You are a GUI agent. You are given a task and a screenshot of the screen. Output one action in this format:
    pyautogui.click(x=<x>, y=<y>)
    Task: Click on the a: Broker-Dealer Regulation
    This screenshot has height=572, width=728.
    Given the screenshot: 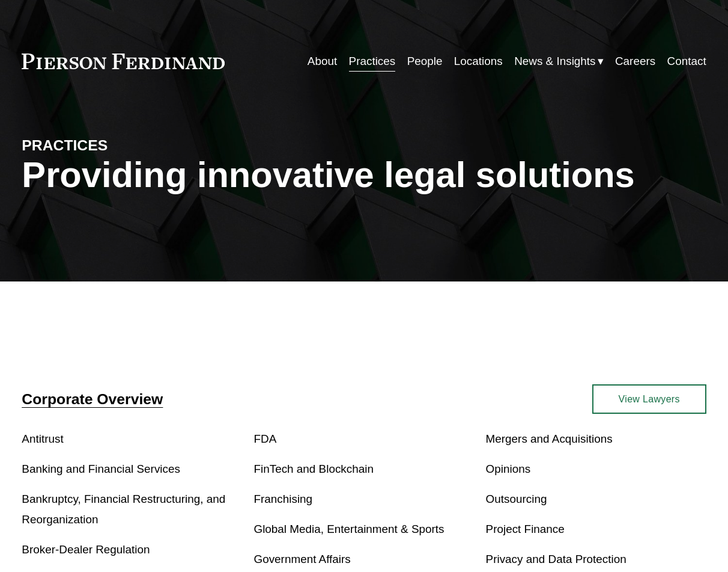 What is the action you would take?
    pyautogui.click(x=85, y=549)
    